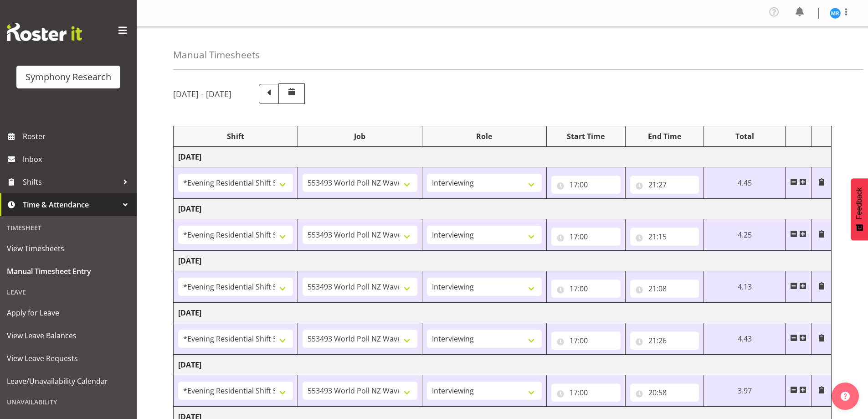 This screenshot has height=419, width=868. I want to click on div: Start Time, so click(586, 136).